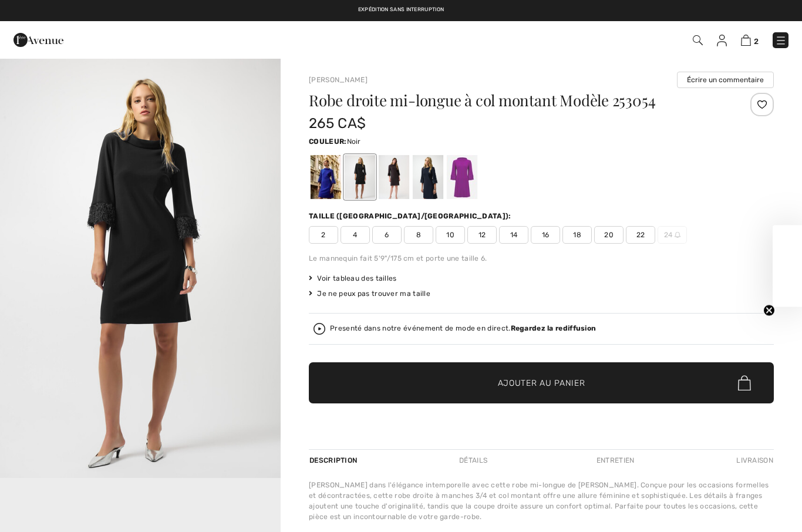 The height and width of the screenshot is (532, 802). What do you see at coordinates (541, 383) in the screenshot?
I see `button: Ajouter au panier` at bounding box center [541, 383].